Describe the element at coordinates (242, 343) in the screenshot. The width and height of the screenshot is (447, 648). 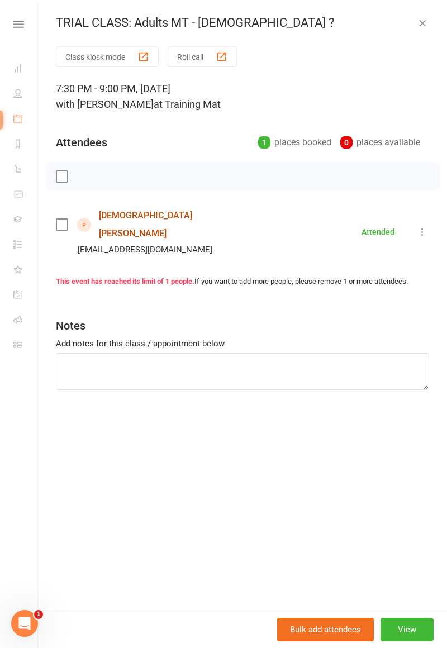
I see `div: Add notes for this class / appointment below` at that location.